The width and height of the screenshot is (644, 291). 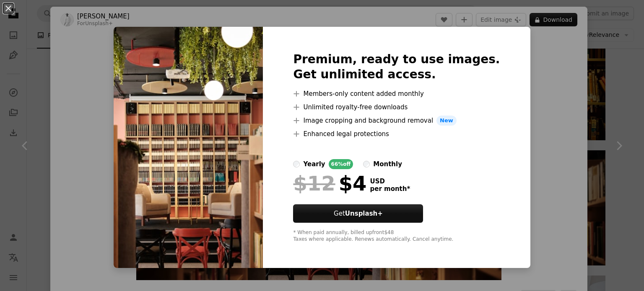 What do you see at coordinates (389, 181) in the screenshot?
I see `span: USD` at bounding box center [389, 181].